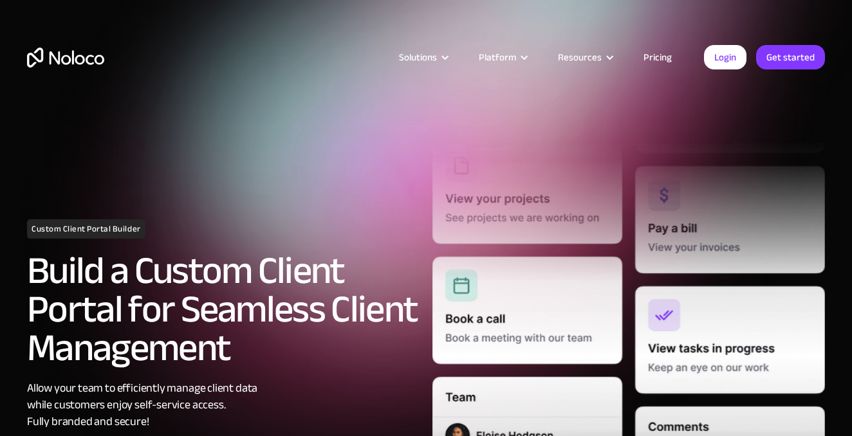 This screenshot has height=436, width=852. What do you see at coordinates (725, 57) in the screenshot?
I see `a: Login` at bounding box center [725, 57].